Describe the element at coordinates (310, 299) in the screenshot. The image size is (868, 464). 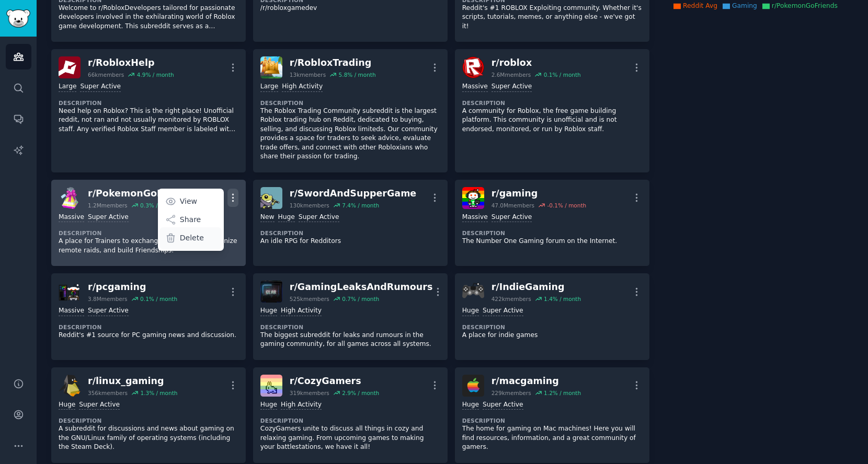
I see `div: 525k members` at that location.